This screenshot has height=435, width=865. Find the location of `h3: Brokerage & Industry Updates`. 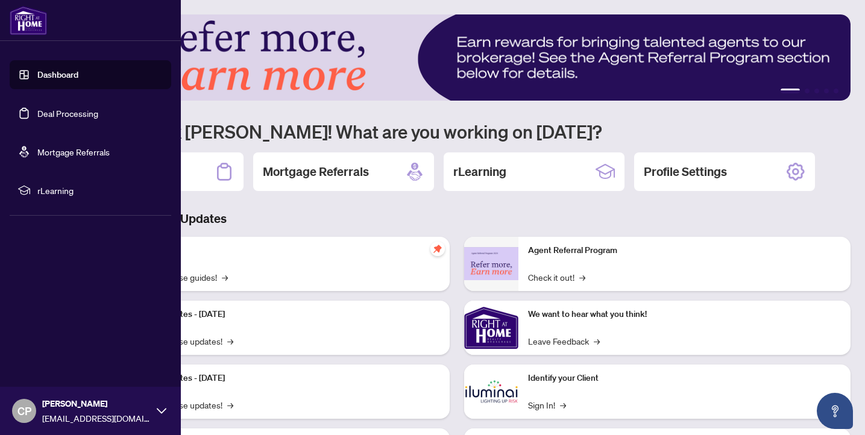

h3: Brokerage & Industry Updates is located at coordinates (456, 219).